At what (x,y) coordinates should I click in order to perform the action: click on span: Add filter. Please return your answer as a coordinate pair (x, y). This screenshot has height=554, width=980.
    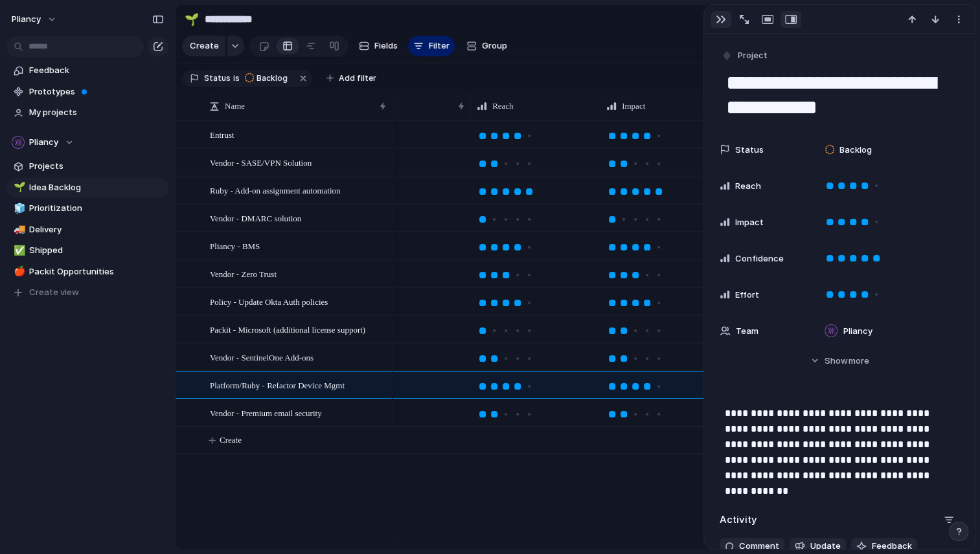
    Looking at the image, I should click on (358, 78).